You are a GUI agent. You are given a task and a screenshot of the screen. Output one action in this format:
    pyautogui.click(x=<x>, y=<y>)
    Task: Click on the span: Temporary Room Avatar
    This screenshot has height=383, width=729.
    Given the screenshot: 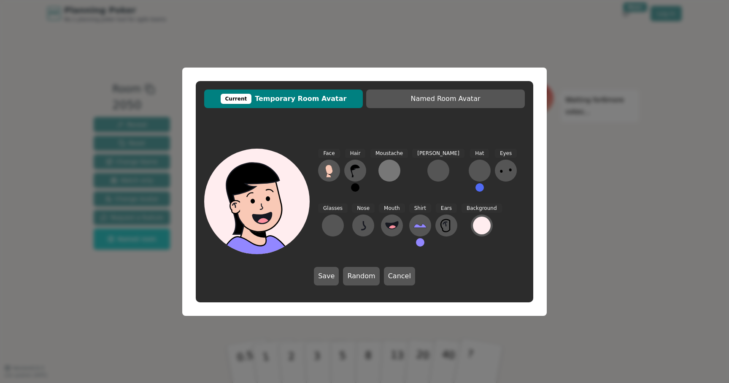 What is the action you would take?
    pyautogui.click(x=284, y=99)
    